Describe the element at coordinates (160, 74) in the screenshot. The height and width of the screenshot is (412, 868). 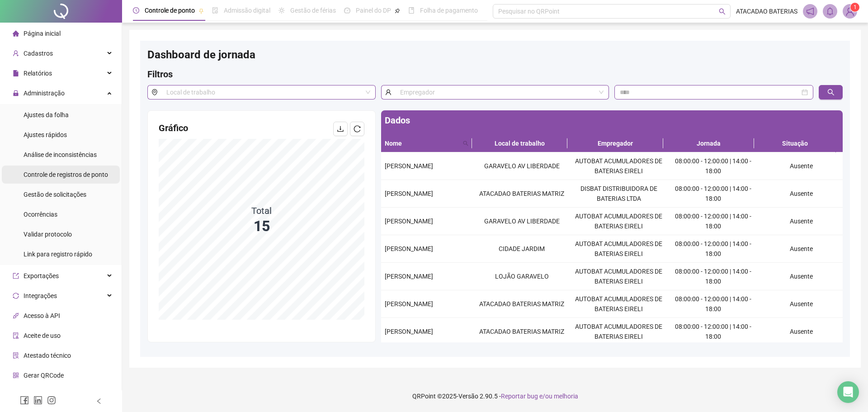
I see `span: Filtros` at that location.